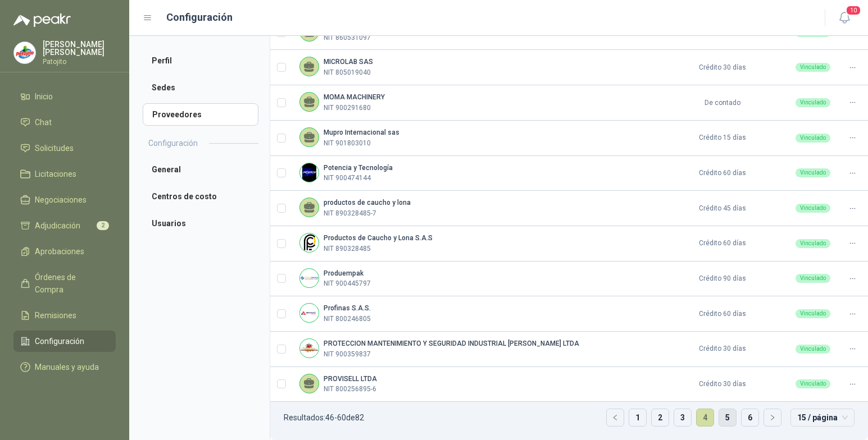 Image resolution: width=868 pixels, height=440 pixels. I want to click on li: 4, so click(705, 418).